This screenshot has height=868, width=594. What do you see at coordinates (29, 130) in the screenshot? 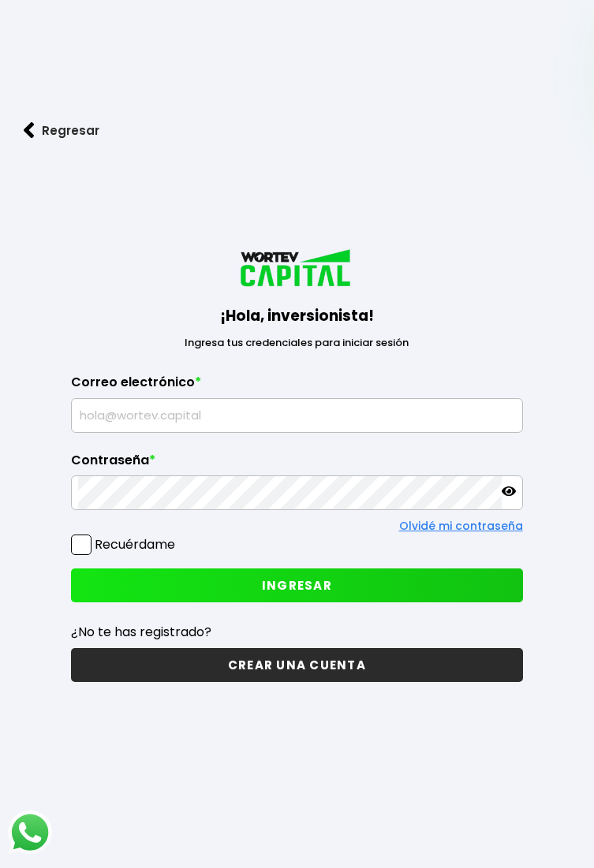
I see `img: flecha izquierda` at bounding box center [29, 130].